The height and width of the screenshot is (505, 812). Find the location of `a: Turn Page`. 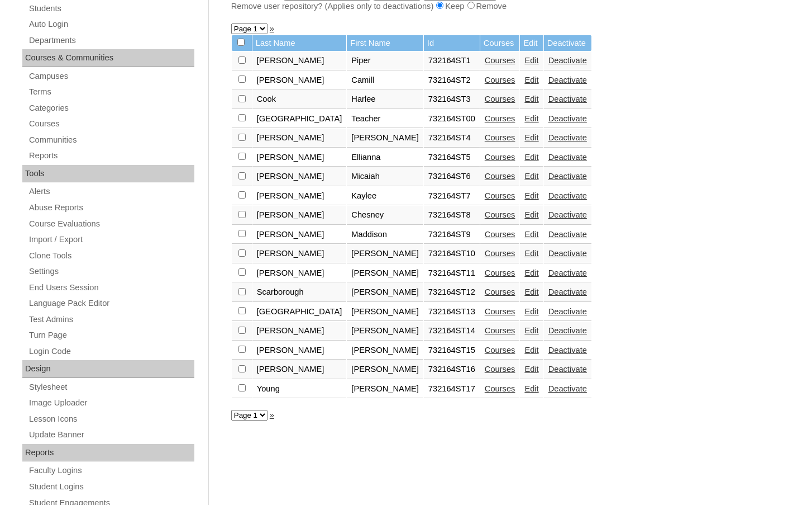

a: Turn Page is located at coordinates (111, 335).